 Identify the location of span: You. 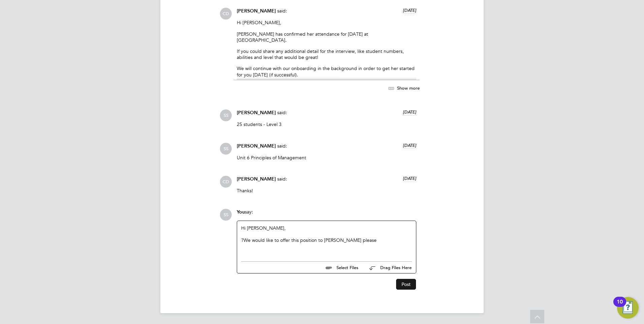
(241, 212).